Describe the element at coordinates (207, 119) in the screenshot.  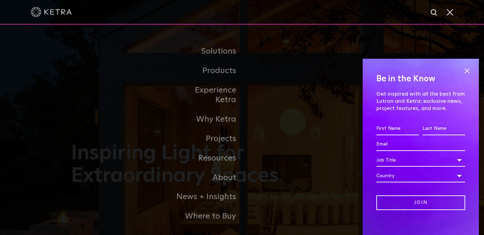
I see `a: Why Ketra` at that location.